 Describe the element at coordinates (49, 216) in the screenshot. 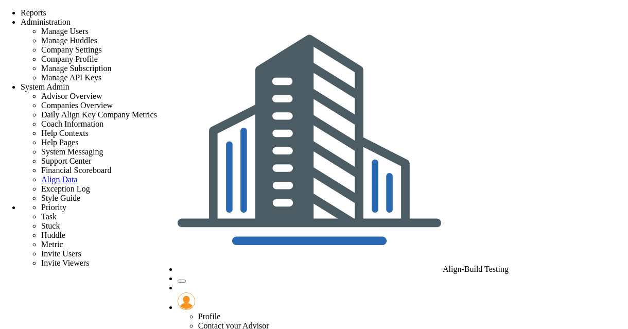

I see `span: Task` at that location.